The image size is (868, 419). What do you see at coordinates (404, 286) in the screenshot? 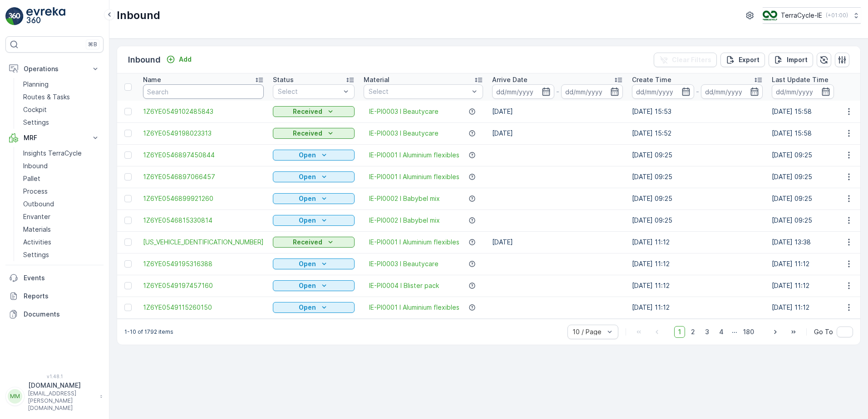
I see `a: IE-PI0004 I Blister pack` at bounding box center [404, 286].